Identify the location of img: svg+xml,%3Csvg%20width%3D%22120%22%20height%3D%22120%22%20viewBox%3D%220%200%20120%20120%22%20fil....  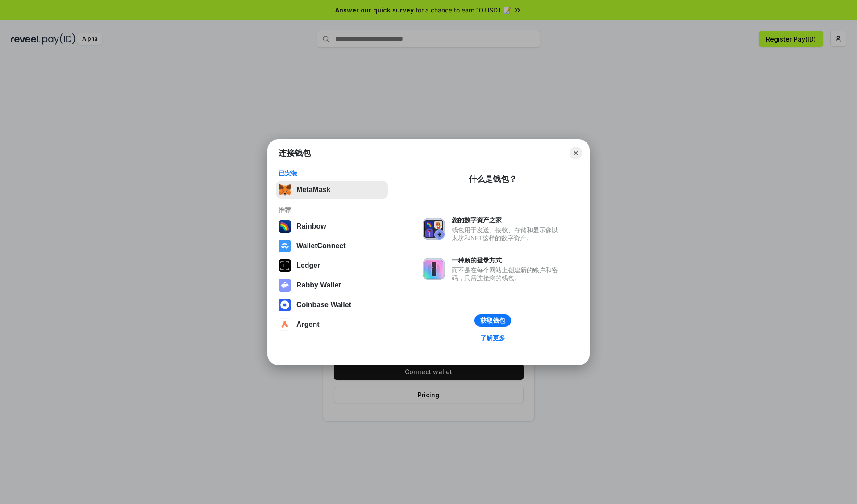
(285, 226).